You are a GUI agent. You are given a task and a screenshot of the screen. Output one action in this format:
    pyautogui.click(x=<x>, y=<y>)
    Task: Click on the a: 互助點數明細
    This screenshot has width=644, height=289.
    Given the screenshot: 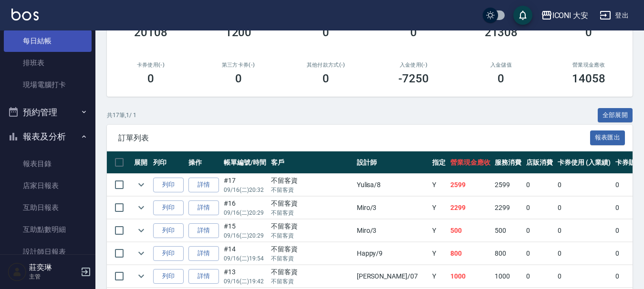 What is the action you would take?
    pyautogui.click(x=48, y=229)
    